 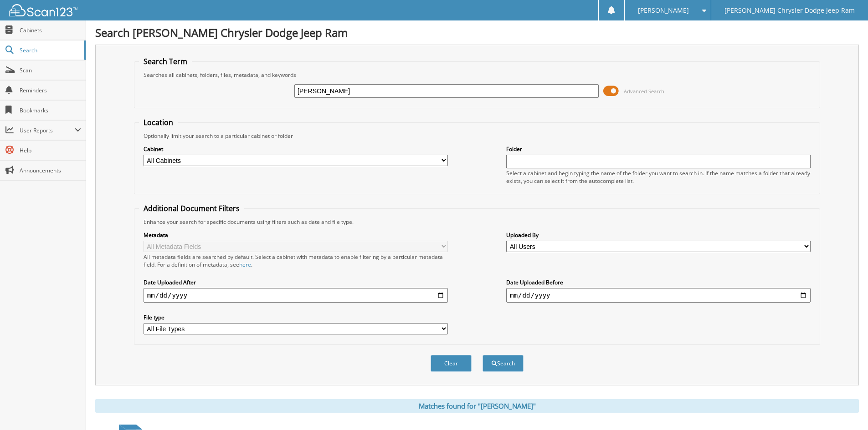 I want to click on img: scan123-logo-white.svg, so click(x=43, y=10).